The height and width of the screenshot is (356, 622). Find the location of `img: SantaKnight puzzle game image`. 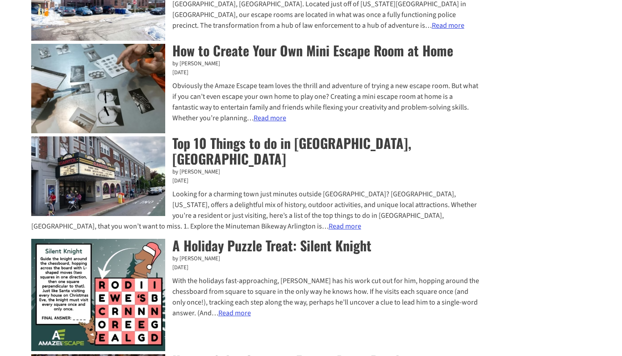

img: SantaKnight puzzle game image is located at coordinates (98, 294).